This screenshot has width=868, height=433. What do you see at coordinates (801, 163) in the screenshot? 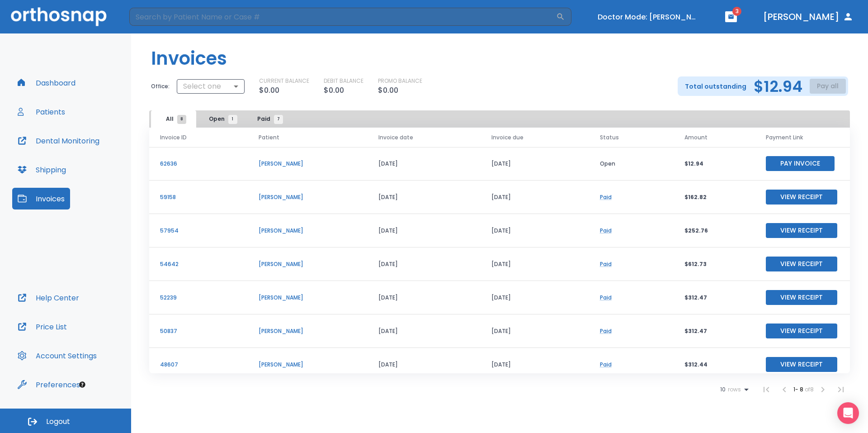
I see `button: Pay Invoice` at bounding box center [801, 163].